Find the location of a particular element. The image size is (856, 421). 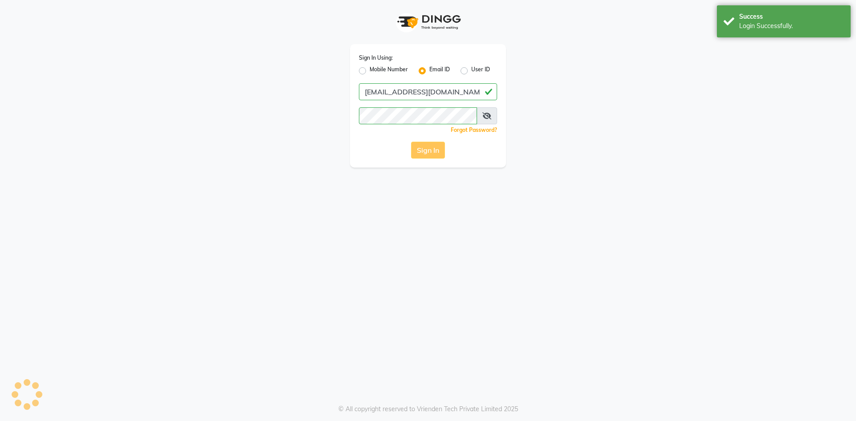

div: Success is located at coordinates (792, 16).